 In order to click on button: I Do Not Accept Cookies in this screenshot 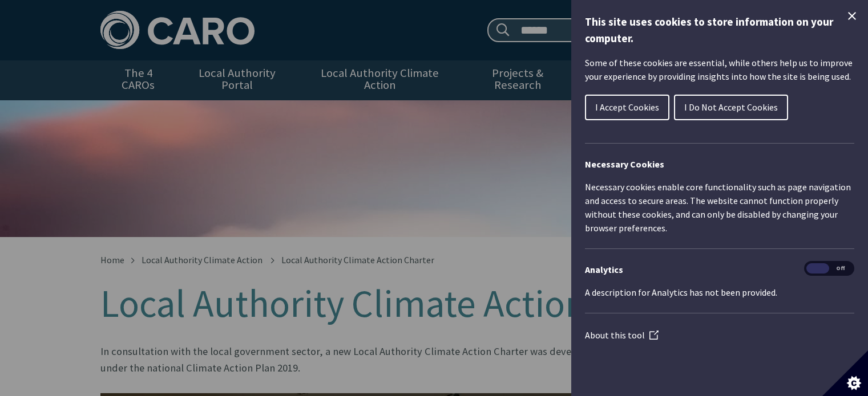, I will do `click(731, 107)`.